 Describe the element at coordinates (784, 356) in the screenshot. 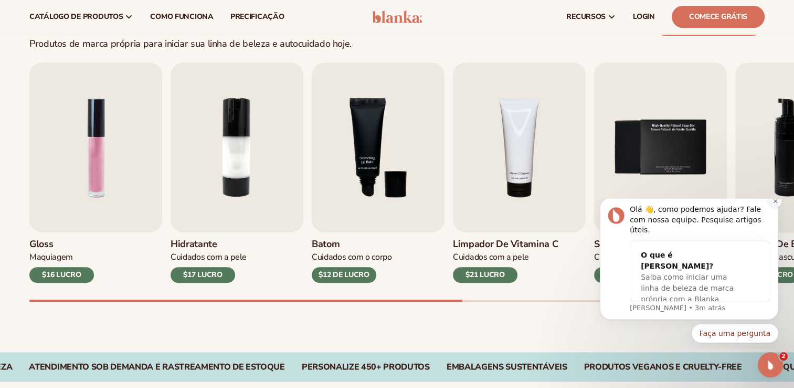

I see `span: 2` at that location.